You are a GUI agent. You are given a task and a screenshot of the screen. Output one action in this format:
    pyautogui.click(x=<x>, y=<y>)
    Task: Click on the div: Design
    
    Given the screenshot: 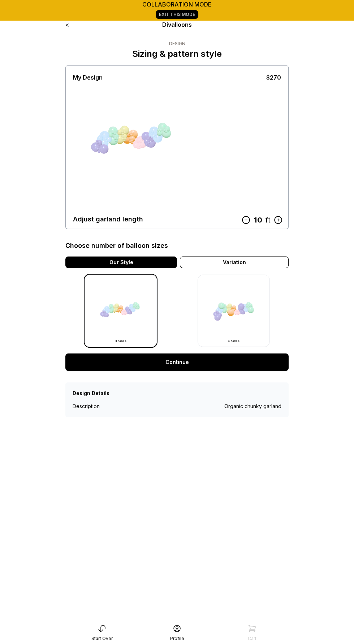 What is the action you would take?
    pyautogui.click(x=177, y=44)
    